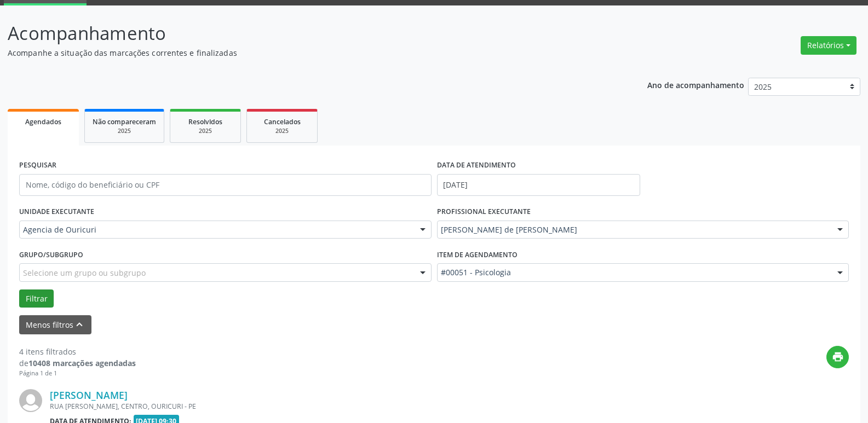  I want to click on label: UNIDADE EXECUTANTE, so click(57, 212).